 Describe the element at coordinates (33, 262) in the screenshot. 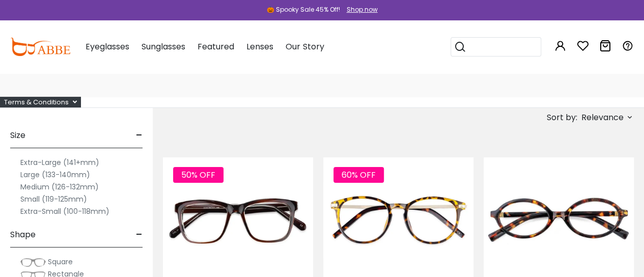

I see `img: Square.png` at that location.